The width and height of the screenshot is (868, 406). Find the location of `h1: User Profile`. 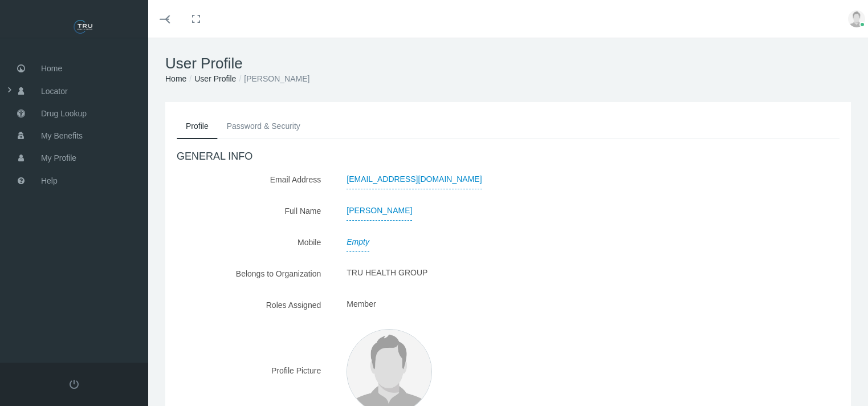

h1: User Profile is located at coordinates (508, 63).